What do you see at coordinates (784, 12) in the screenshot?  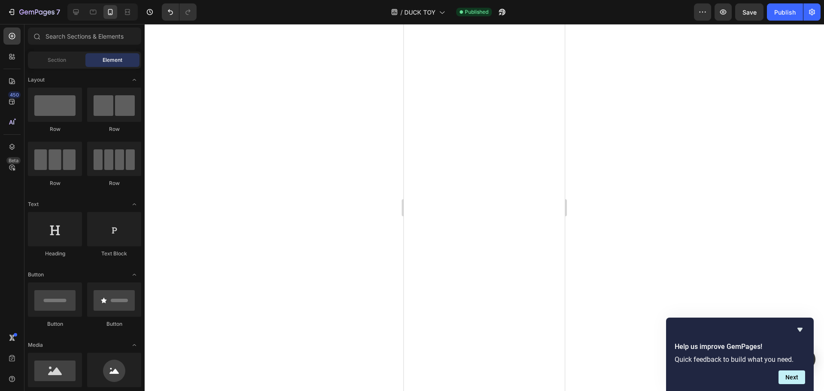 I see `button: Publish` at bounding box center [784, 12].